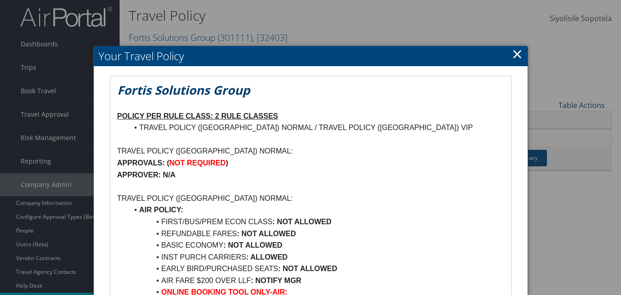 The height and width of the screenshot is (295, 621). I want to click on li: INST PURCH CARRIERS, so click(316, 257).